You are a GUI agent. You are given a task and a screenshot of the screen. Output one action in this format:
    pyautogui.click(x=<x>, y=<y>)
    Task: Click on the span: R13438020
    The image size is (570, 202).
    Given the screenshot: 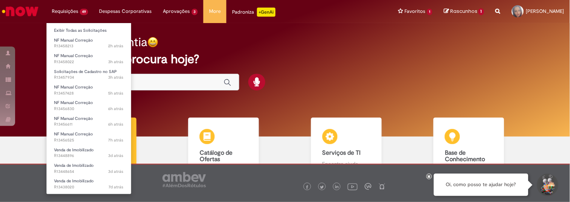 What is the action you would take?
    pyautogui.click(x=89, y=187)
    